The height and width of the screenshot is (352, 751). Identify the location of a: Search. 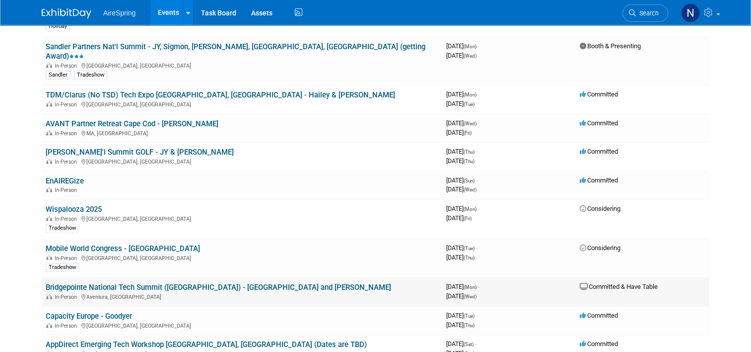
(646, 13).